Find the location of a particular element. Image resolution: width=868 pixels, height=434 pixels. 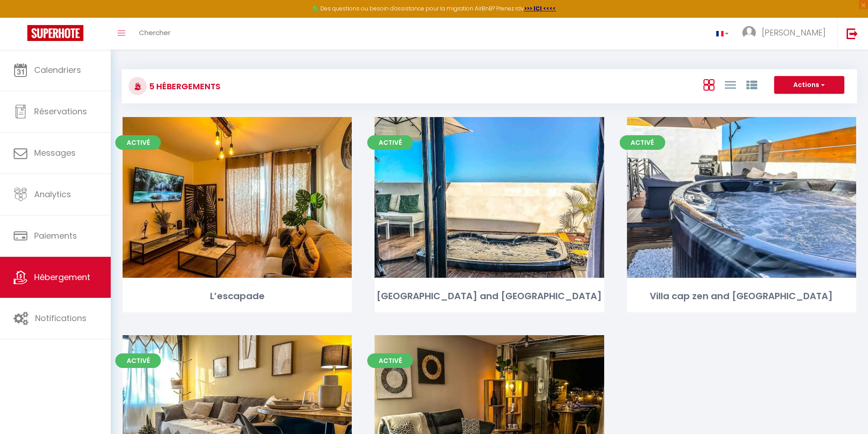

h3: 5 Hébergements is located at coordinates (184, 86).